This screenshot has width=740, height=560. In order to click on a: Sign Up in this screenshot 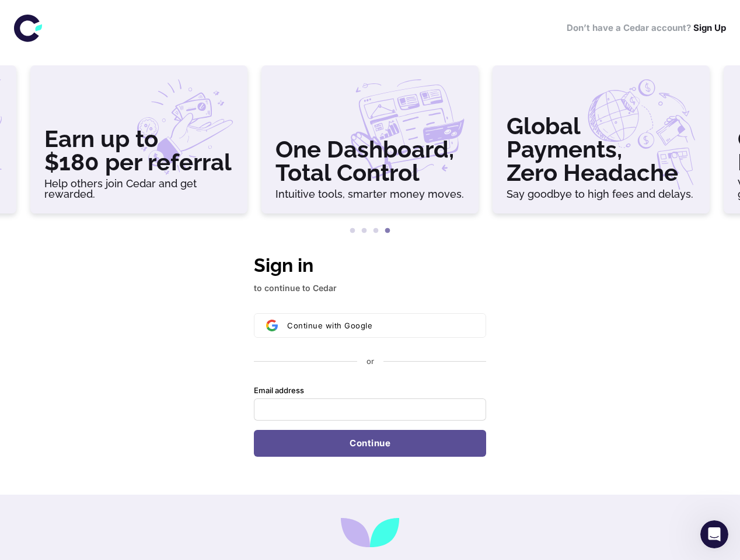, I will do `click(710, 27)`.